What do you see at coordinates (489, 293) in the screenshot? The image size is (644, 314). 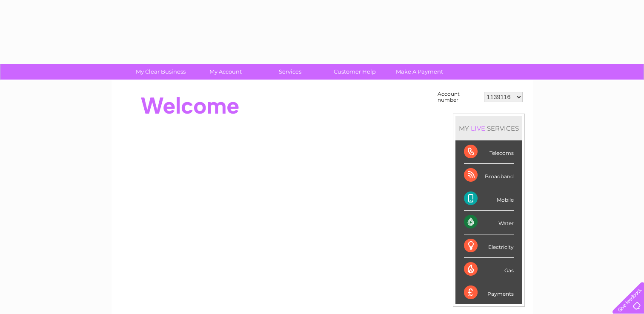 I see `div: Payments` at bounding box center [489, 293].